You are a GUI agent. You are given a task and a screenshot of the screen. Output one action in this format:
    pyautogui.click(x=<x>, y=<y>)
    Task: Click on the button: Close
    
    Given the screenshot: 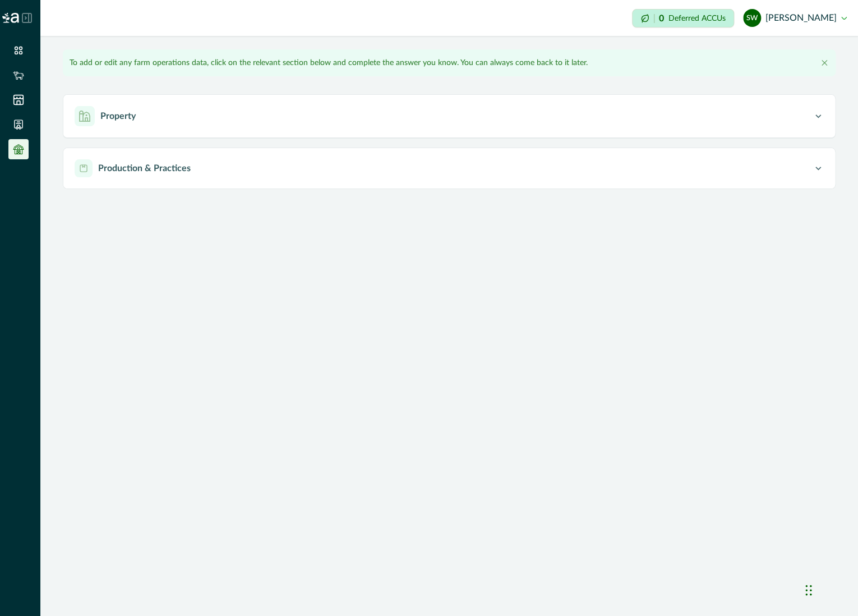 What is the action you would take?
    pyautogui.click(x=825, y=63)
    